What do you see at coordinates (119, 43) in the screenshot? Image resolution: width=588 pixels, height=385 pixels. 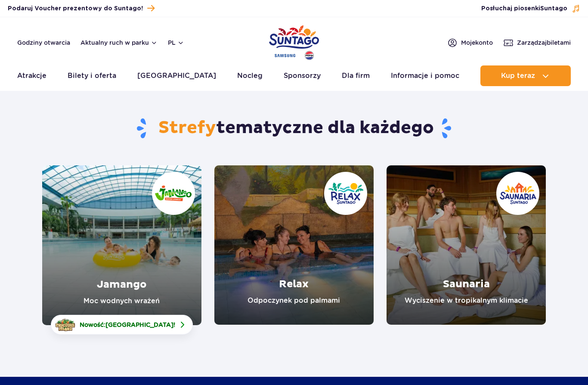 I see `button: Aktualny ruch w parku` at bounding box center [119, 43].